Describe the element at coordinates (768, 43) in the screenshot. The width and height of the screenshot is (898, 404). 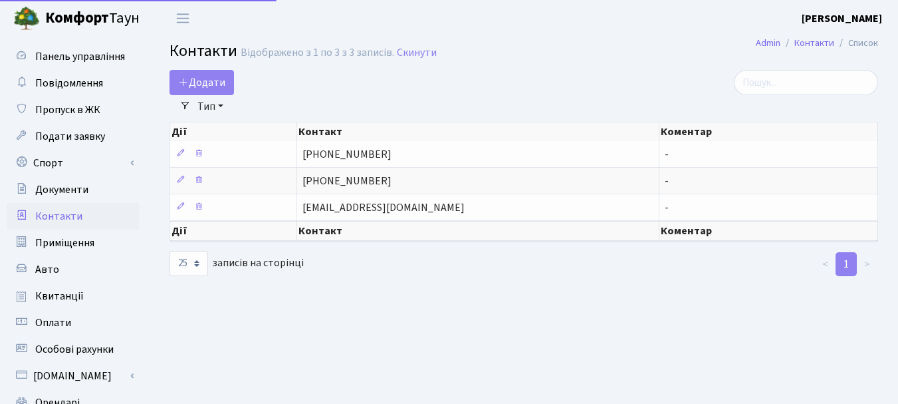
I see `a: Admin` at that location.